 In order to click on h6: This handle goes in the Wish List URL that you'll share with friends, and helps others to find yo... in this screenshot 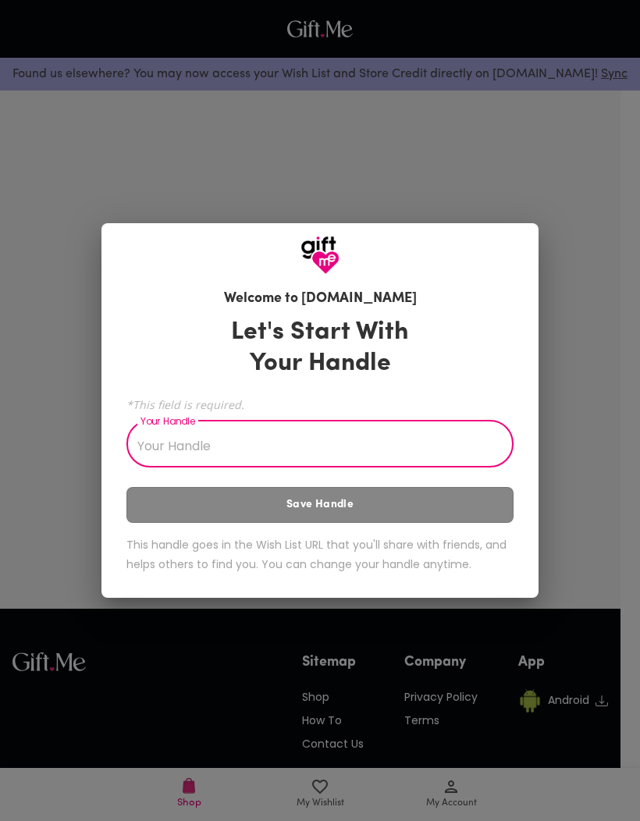, I will do `click(320, 554)`.